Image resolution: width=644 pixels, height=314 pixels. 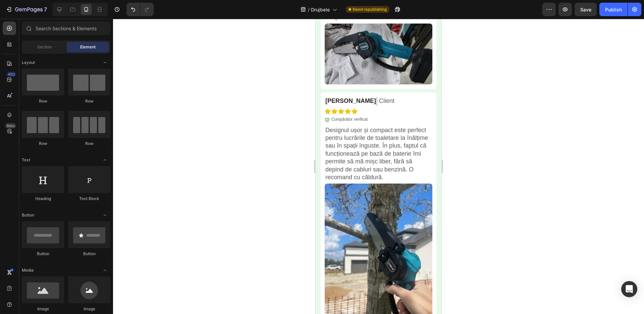 I want to click on div: Rich Text Editor. Editing area: main, so click(x=35, y=83).